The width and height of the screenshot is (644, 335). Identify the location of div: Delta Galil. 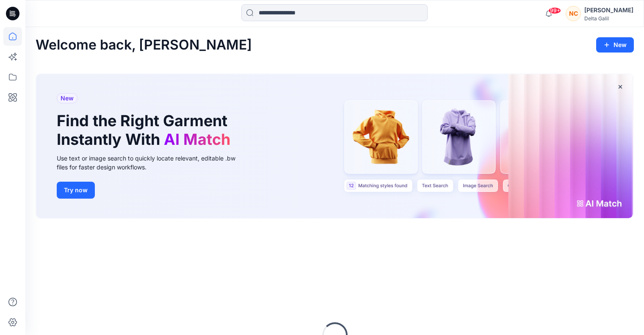
(609, 18).